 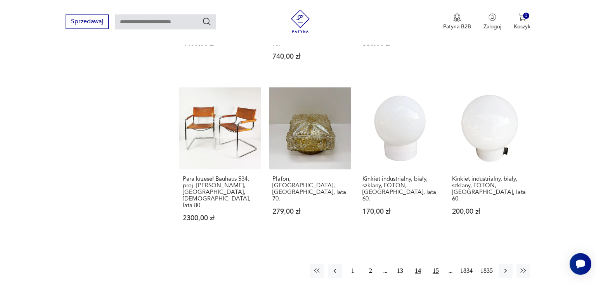 What do you see at coordinates (400, 43) in the screenshot?
I see `p: 330,00 zł` at bounding box center [400, 43].